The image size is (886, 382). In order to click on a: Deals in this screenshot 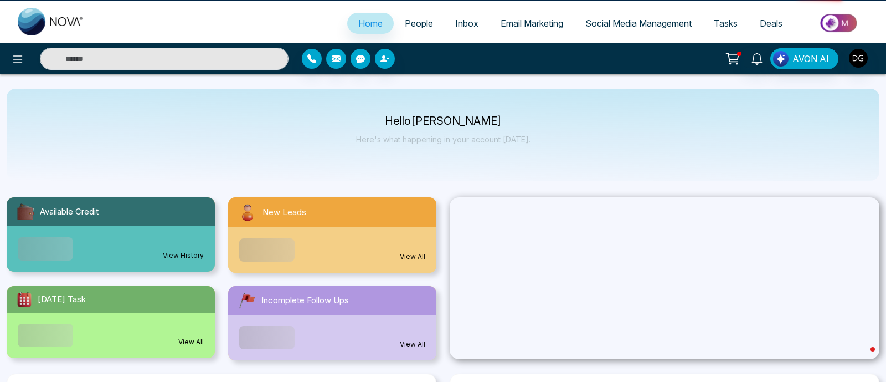, I will do `click(771, 23)`.